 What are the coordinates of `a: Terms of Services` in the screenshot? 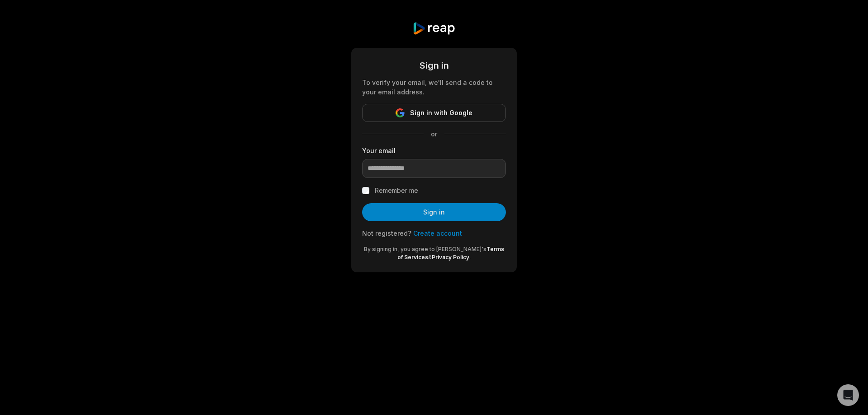 It's located at (451, 253).